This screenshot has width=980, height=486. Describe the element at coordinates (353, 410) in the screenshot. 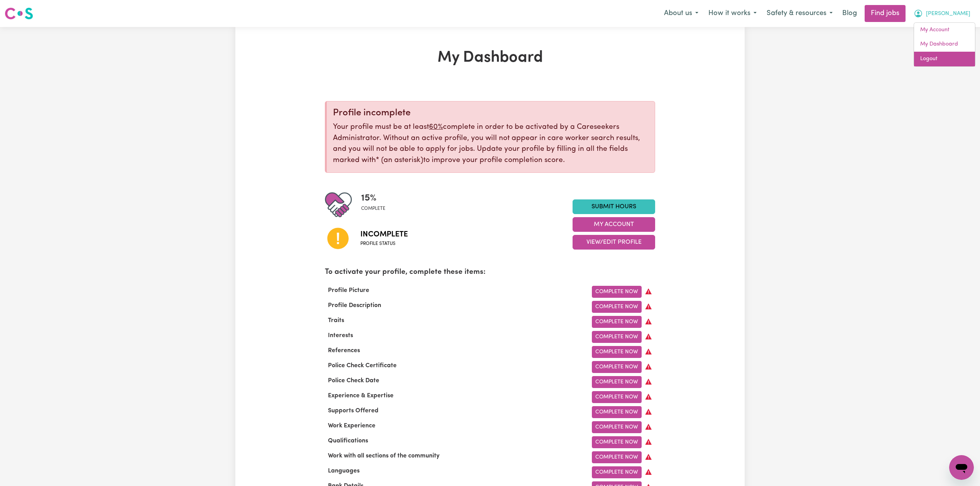

I see `span: Supports Offered` at that location.